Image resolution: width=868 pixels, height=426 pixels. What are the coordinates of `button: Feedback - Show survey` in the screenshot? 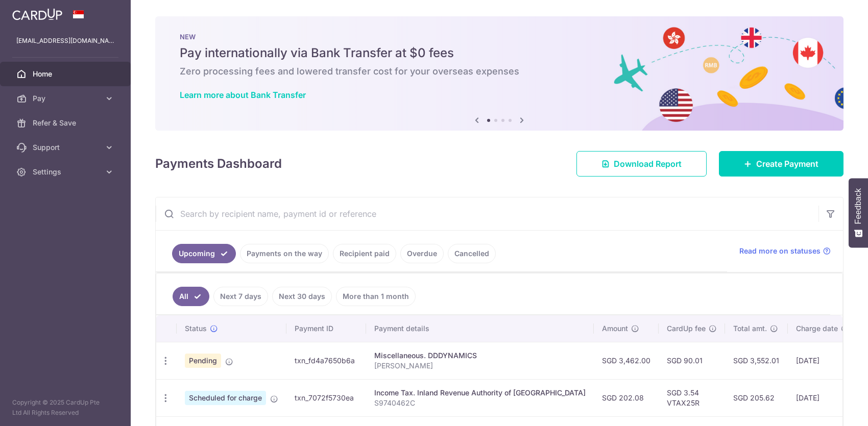 It's located at (858, 213).